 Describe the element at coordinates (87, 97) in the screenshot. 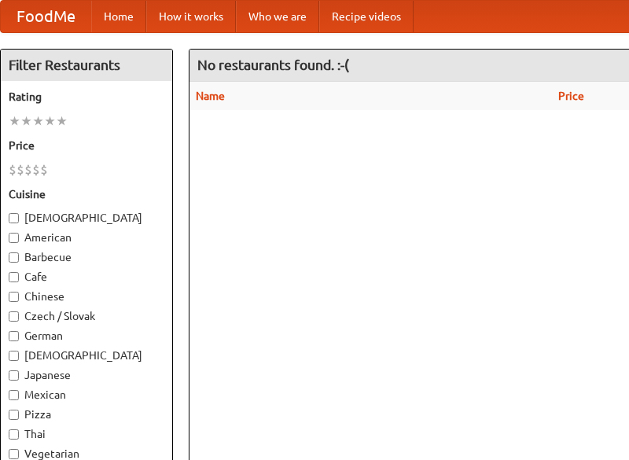

I see `h5: Rating` at that location.